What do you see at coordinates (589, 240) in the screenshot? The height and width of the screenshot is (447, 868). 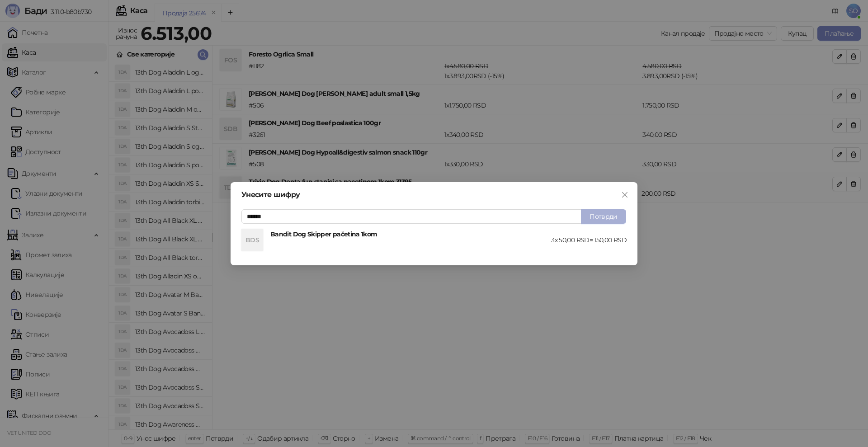 I see `div: 3 x 50,00 RSD = 150,00 RSD` at bounding box center [589, 240].